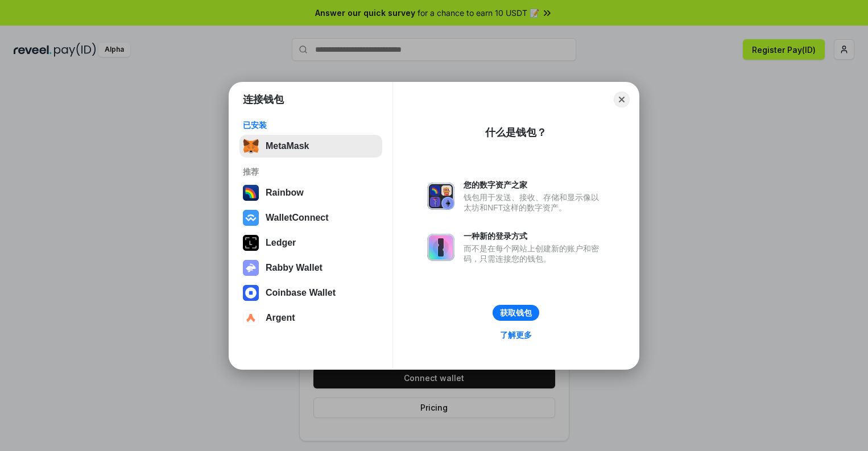 The image size is (868, 451). Describe the element at coordinates (310, 125) in the screenshot. I see `div: 已安装` at that location.